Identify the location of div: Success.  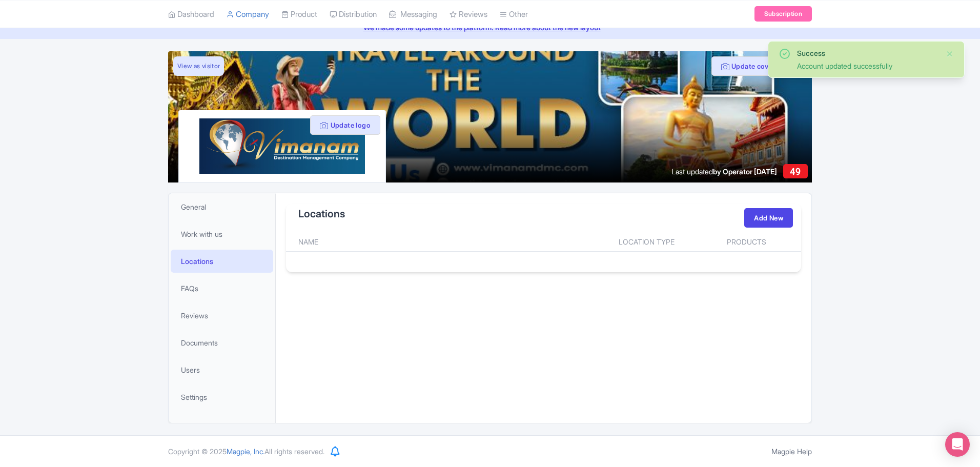
(868, 53).